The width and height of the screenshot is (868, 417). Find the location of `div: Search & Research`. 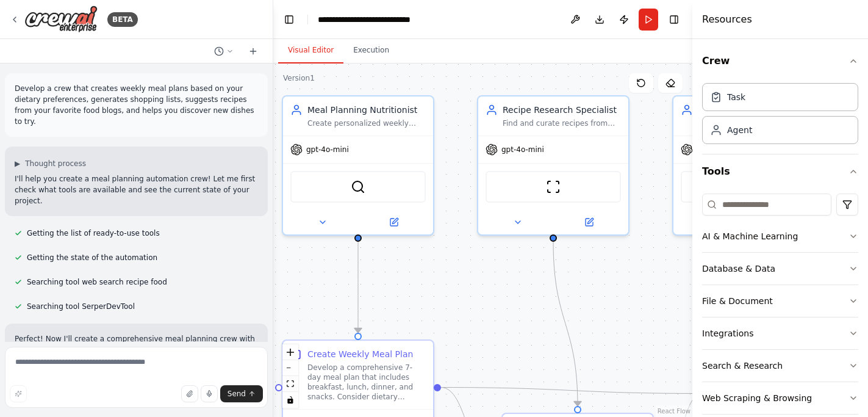

div: Search & Research is located at coordinates (742, 365).